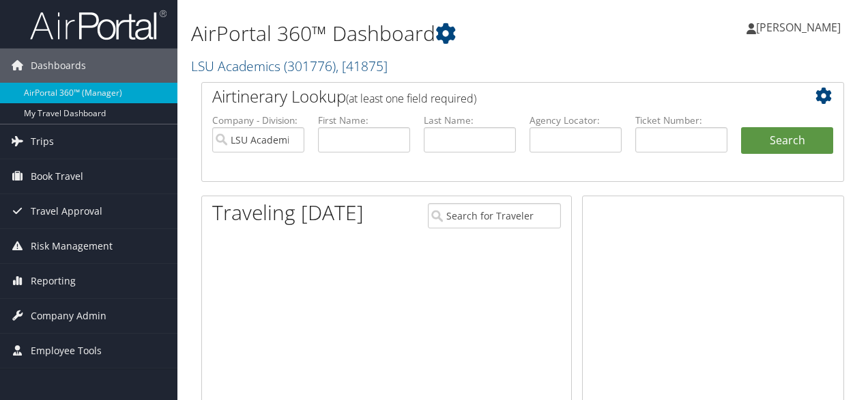 The image size is (868, 400). Describe the element at coordinates (364, 120) in the screenshot. I see `label: First Name:` at that location.